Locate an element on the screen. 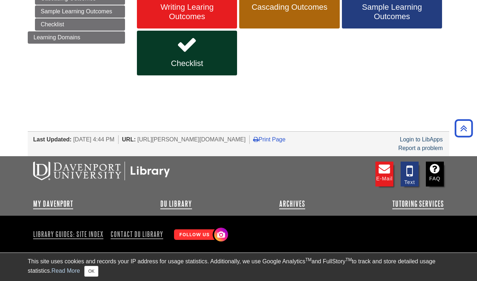 This screenshot has height=281, width=477. a: Back to Top is located at coordinates (464, 128).